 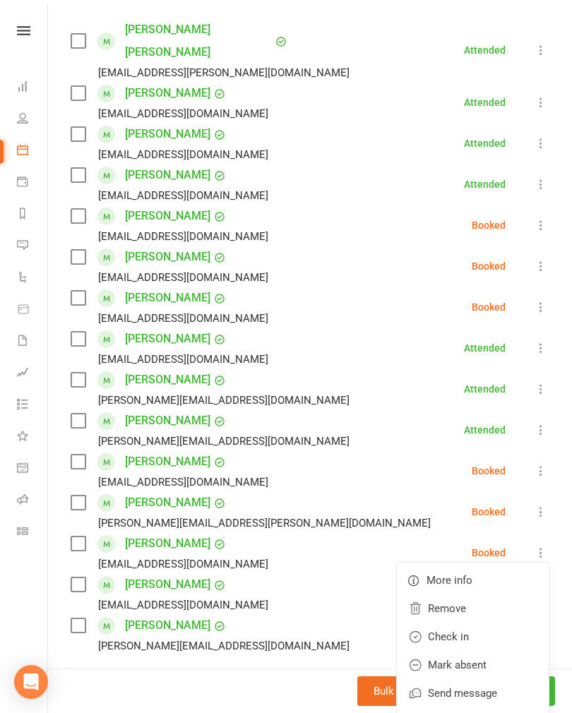 What do you see at coordinates (472, 665) in the screenshot?
I see `a: Mark absent` at bounding box center [472, 665].